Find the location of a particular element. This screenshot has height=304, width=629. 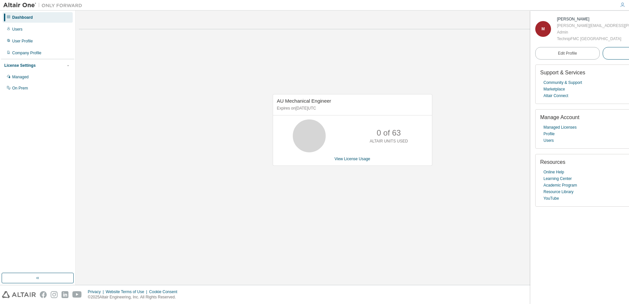

span: Support & Services is located at coordinates (563, 72).